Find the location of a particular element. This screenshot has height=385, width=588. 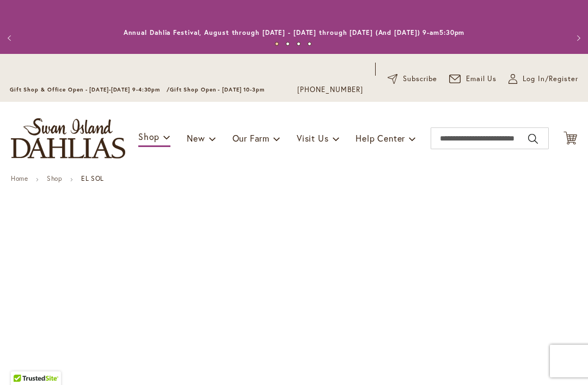

a: Email Us is located at coordinates (473, 79).